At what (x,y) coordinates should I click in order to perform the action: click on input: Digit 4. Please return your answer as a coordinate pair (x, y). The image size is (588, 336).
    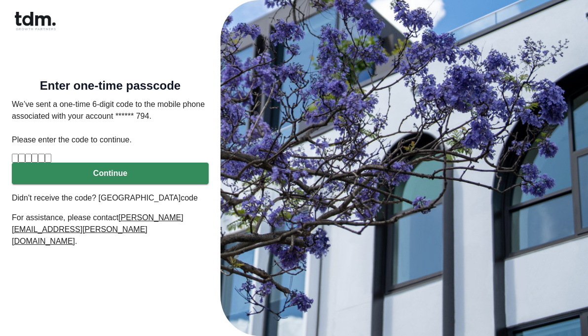
    Looking at the image, I should click on (35, 158).